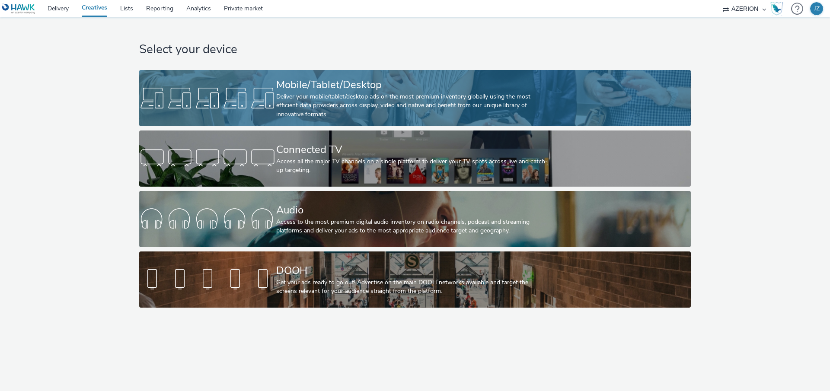 This screenshot has height=391, width=830. What do you see at coordinates (817, 9) in the screenshot?
I see `div: JZ` at bounding box center [817, 9].